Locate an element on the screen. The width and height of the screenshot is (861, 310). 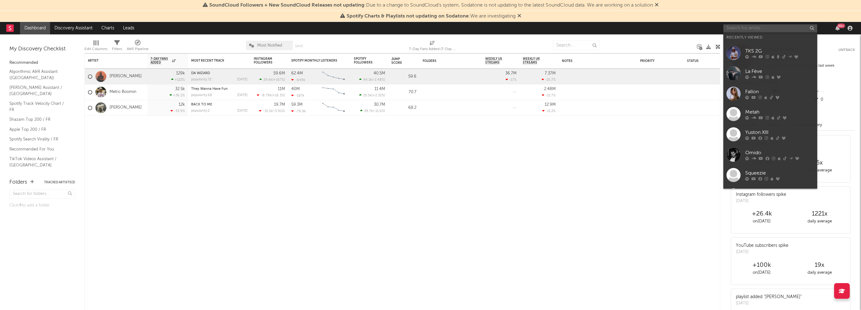
div: La Fève is located at coordinates (780, 72).